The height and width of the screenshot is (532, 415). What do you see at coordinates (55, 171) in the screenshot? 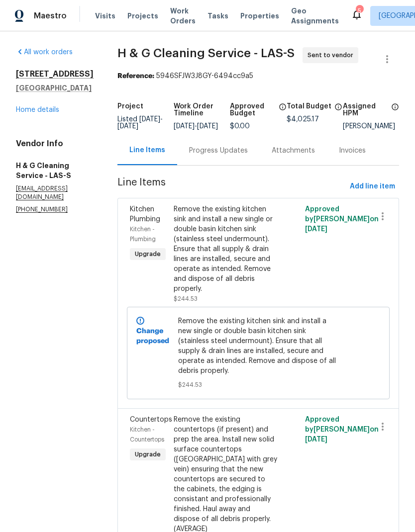
I see `h5: H & G Cleaning Service - LAS-S` at bounding box center [55, 171].